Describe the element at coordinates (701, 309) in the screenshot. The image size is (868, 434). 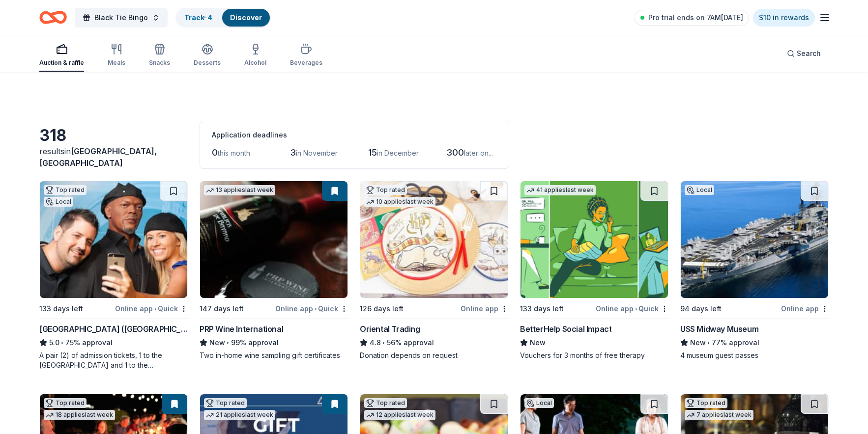
I see `div: 94 days left` at that location.